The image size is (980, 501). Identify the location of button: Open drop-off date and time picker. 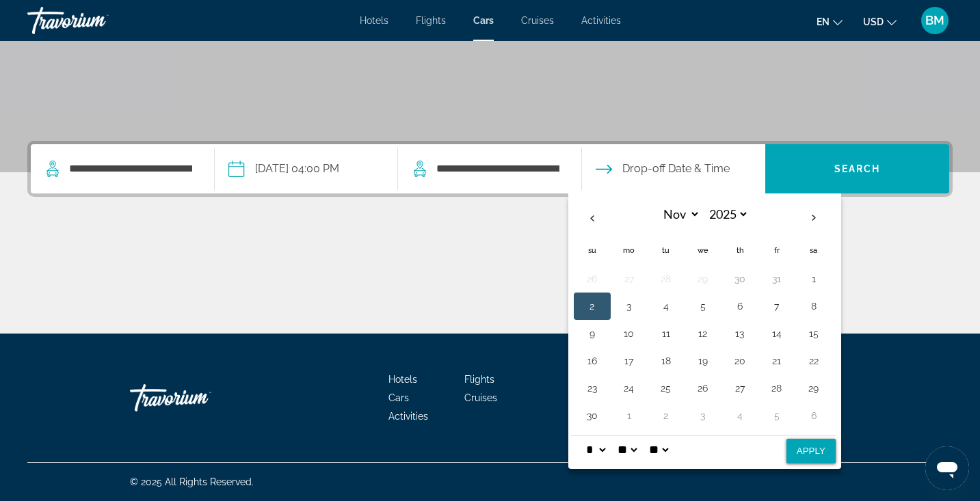
(662, 169).